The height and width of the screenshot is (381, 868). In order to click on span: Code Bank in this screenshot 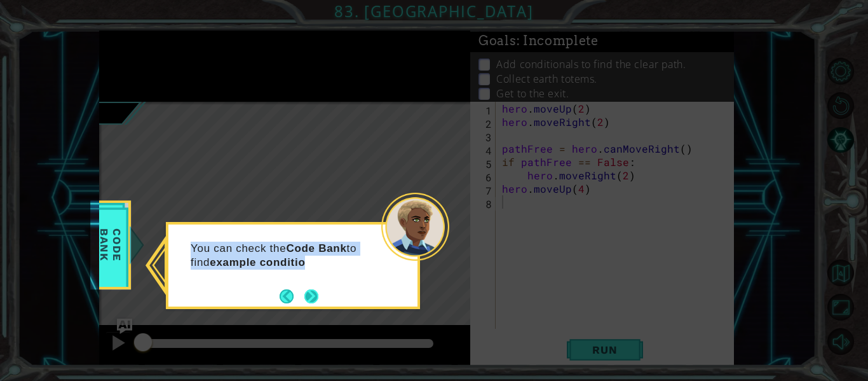, I will do `click(110, 245)`.